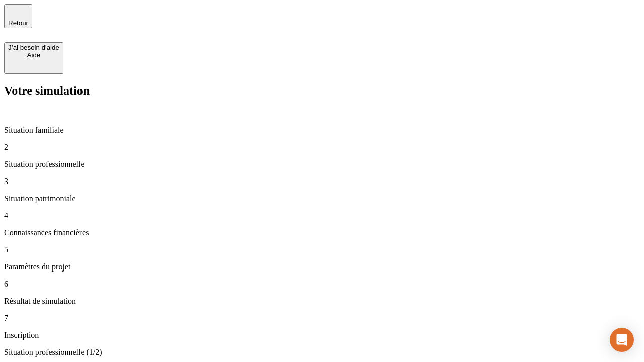 The image size is (644, 362). I want to click on p: Situation professionnelle (1/2), so click(322, 353).